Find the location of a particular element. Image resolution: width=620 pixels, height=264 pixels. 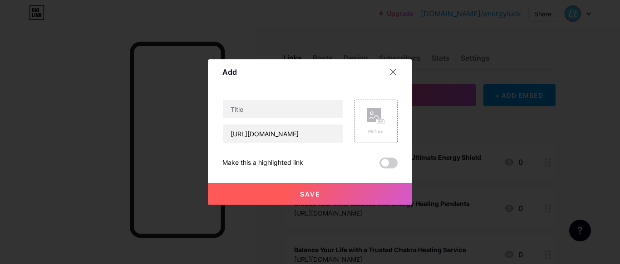

span: Save is located at coordinates (310, 194).